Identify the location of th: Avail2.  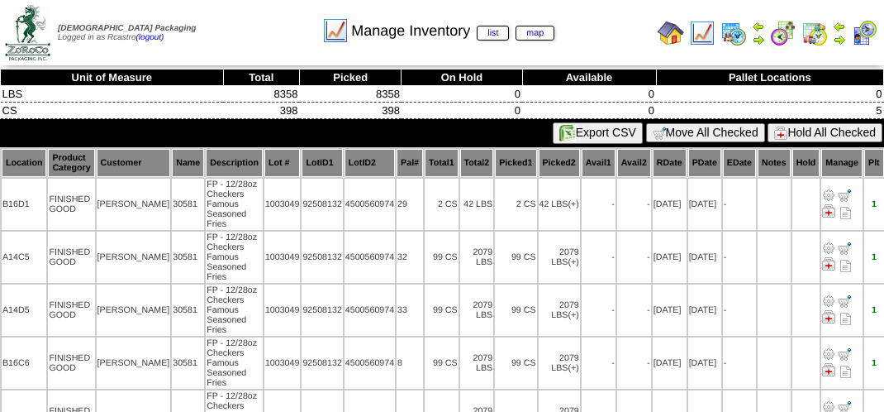
(634, 163).